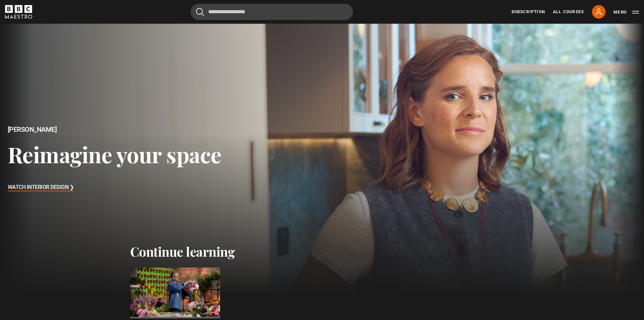 This screenshot has height=320, width=644. Describe the element at coordinates (115, 154) in the screenshot. I see `h3: Reimagine your space` at that location.